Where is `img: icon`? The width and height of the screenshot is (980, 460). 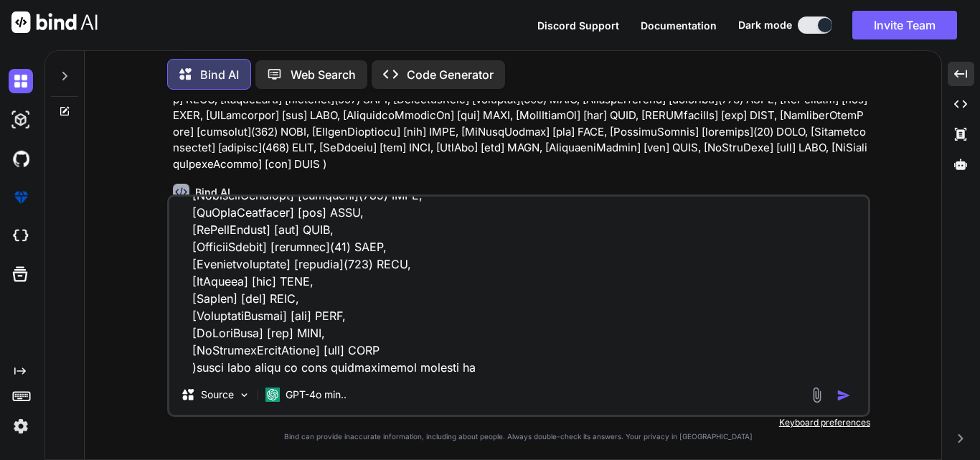 img: icon is located at coordinates (843, 396).